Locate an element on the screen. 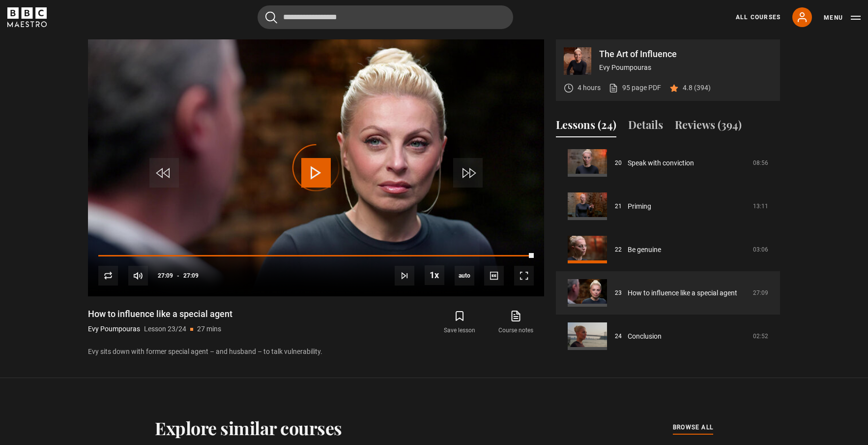  button: Toggle navigation is located at coordinates (842, 18).